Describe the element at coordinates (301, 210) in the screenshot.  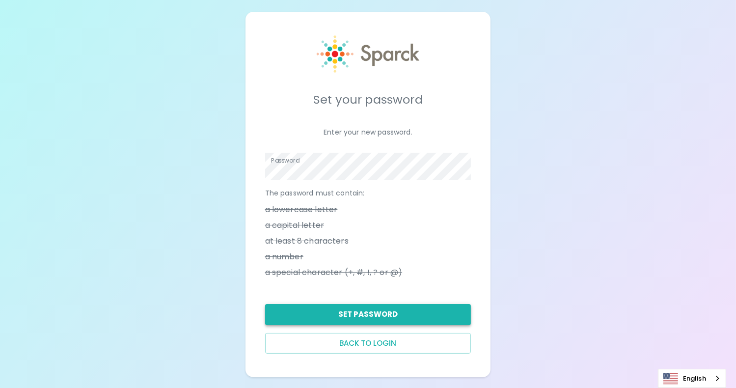
I see `span: a lowercase letter` at that location.